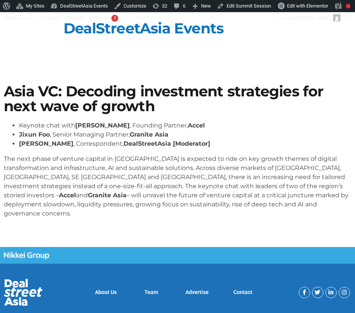  What do you see at coordinates (197, 292) in the screenshot?
I see `a: Advertise` at bounding box center [197, 292].